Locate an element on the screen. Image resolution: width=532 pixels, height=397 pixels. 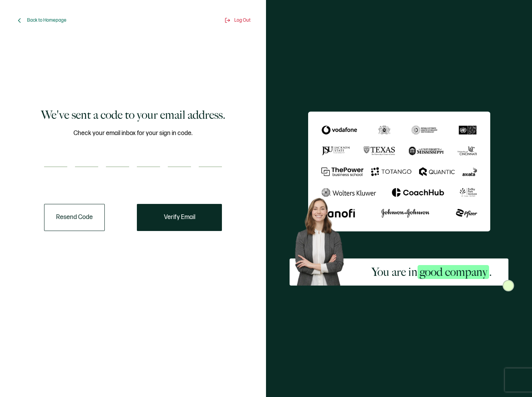
img: Sertifier Signup - You are in <span class="strong-h">good company</span>. Hero is located at coordinates (322, 240).